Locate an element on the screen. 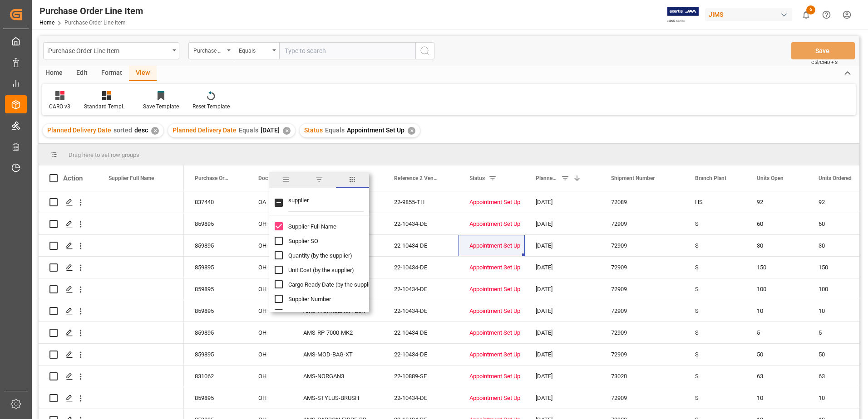 This screenshot has width=868, height=419. div: 150 is located at coordinates (777, 267).